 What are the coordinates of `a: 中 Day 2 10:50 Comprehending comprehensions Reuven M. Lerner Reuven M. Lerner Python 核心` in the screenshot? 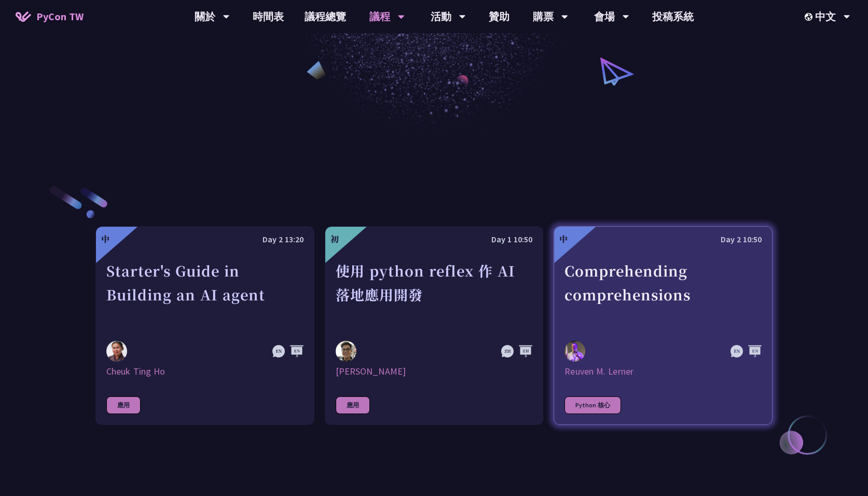 It's located at (663, 326).